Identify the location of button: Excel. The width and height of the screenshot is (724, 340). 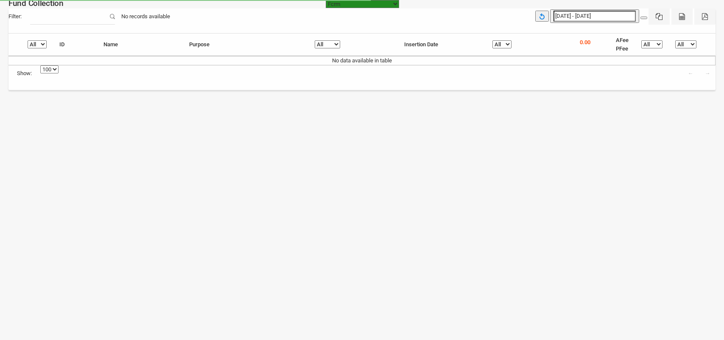
(659, 17).